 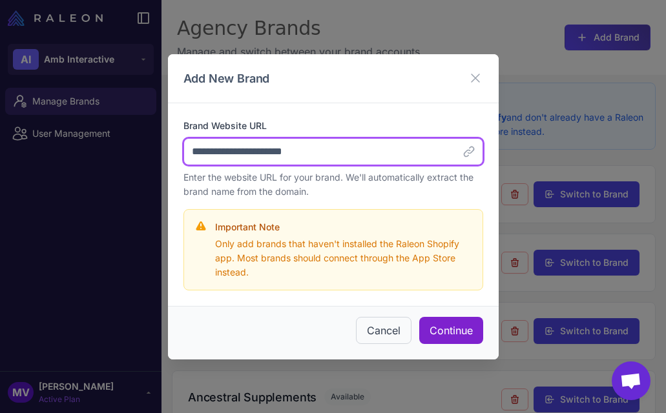 I want to click on button: Cancel, so click(x=384, y=331).